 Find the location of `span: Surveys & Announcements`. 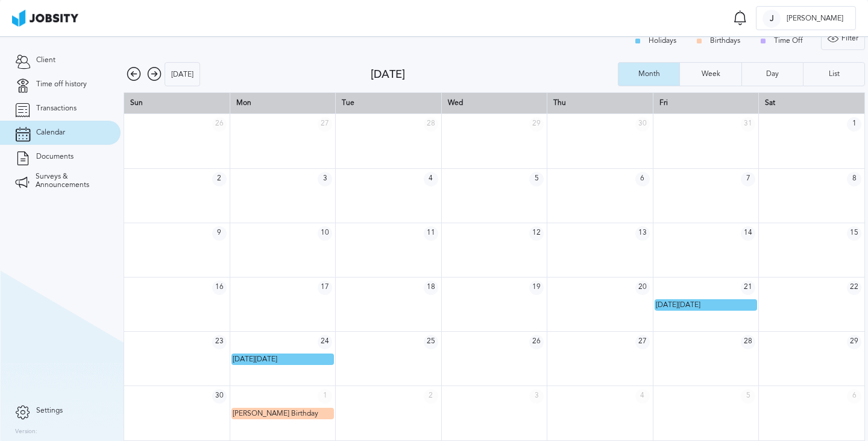

span: Surveys & Announcements is located at coordinates (70, 181).